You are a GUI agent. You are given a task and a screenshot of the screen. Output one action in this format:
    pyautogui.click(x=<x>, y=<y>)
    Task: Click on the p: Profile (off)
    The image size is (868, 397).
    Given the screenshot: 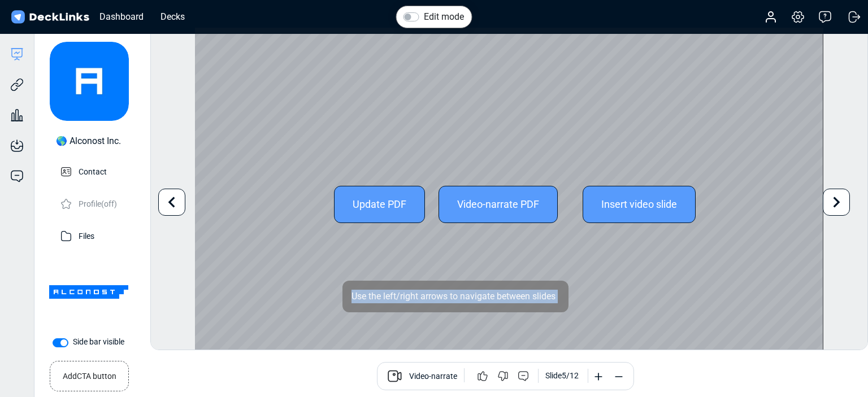 What is the action you would take?
    pyautogui.click(x=98, y=203)
    